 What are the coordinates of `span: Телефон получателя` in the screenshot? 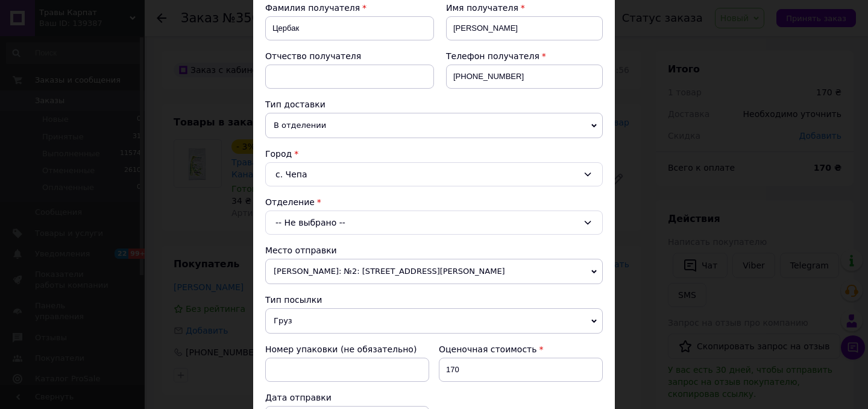 It's located at (492, 56).